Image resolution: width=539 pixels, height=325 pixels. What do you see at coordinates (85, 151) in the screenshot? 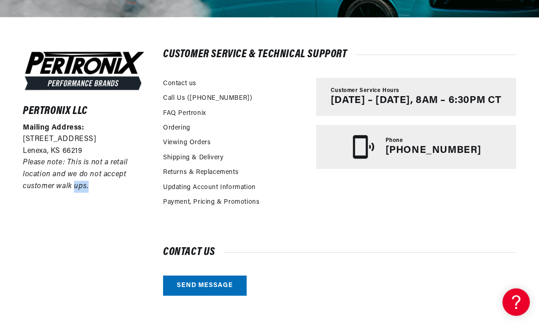
I see `p: Lenexa, KS 66219` at bounding box center [85, 151].